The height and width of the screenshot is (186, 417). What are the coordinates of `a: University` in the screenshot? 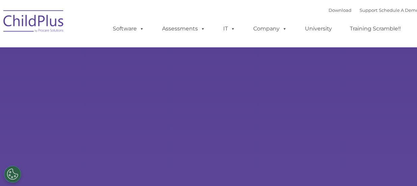 It's located at (319, 29).